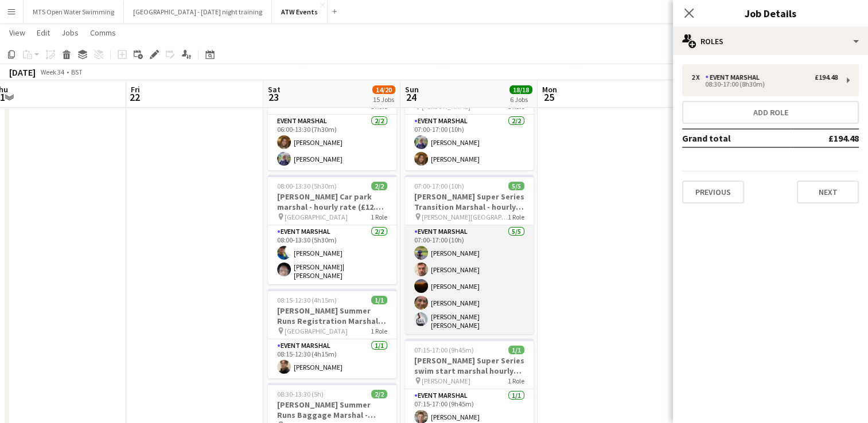  What do you see at coordinates (17, 32) in the screenshot?
I see `span: View` at bounding box center [17, 32].